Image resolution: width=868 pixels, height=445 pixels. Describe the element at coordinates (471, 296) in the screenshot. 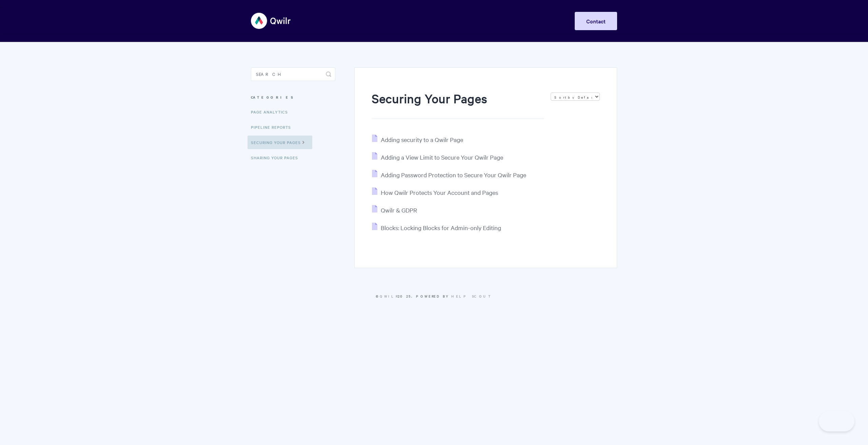

I see `a: Help Scout` at that location.